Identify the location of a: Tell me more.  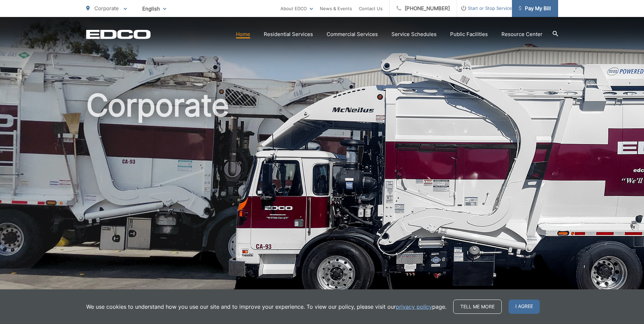
(477, 307).